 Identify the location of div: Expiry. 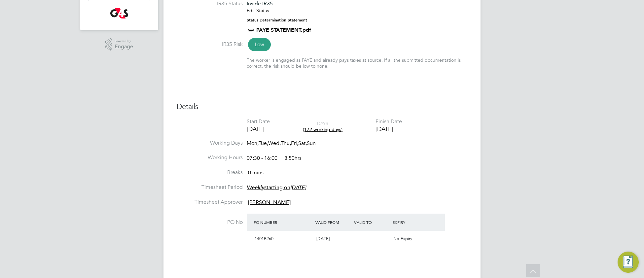
(411, 222).